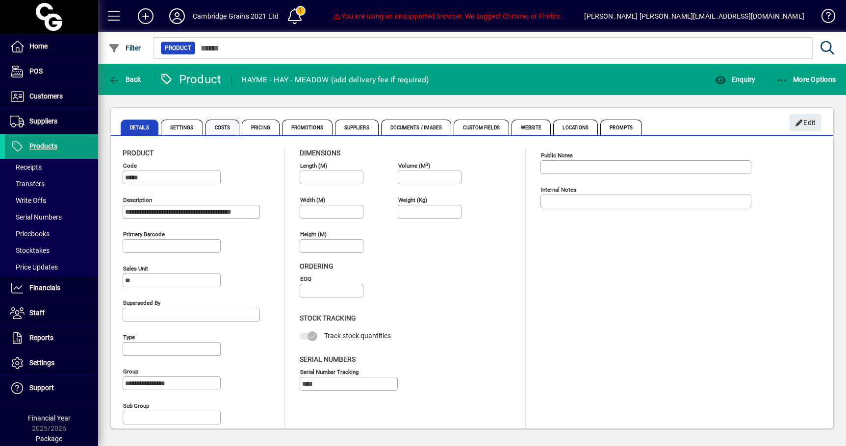  Describe the element at coordinates (49, 439) in the screenshot. I see `span: Package` at that location.